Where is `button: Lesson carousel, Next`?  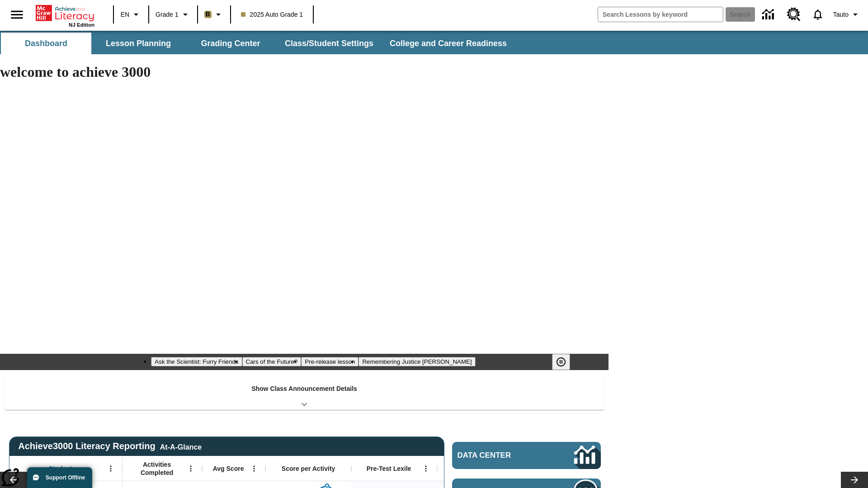
button: Lesson carousel, Next is located at coordinates (855, 480).